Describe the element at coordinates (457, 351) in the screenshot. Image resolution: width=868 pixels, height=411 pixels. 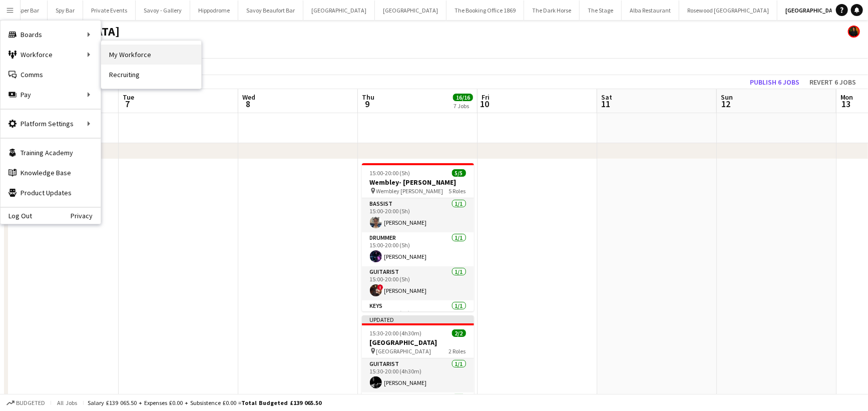
I see `span: 2 Roles` at that location.